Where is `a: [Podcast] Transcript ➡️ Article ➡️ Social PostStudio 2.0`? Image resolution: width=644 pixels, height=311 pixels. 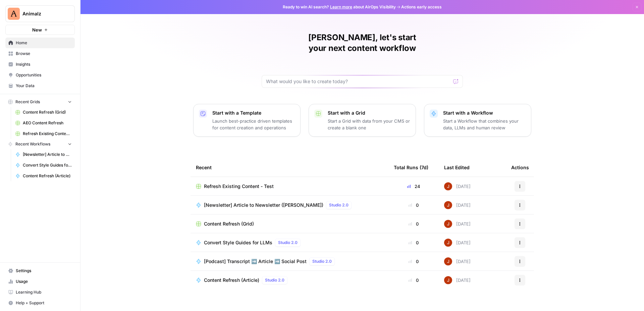 a: [Podcast] Transcript ➡️ Article ➡️ Social PostStudio 2.0 is located at coordinates (289, 262).